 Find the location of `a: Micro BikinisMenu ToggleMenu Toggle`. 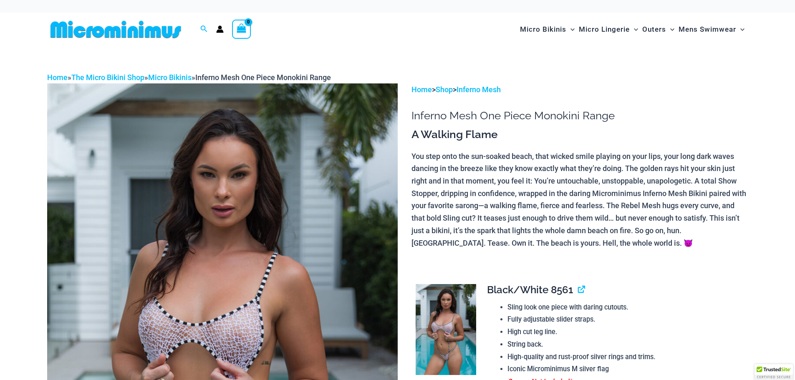

a: Micro BikinisMenu ToggleMenu Toggle is located at coordinates (547, 29).